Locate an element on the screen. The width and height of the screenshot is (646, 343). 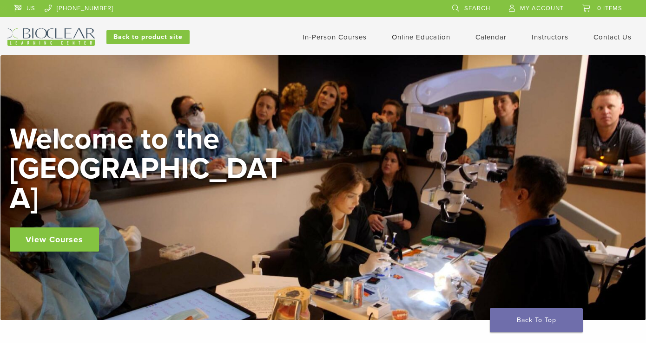
span: 0 items is located at coordinates (610, 8).